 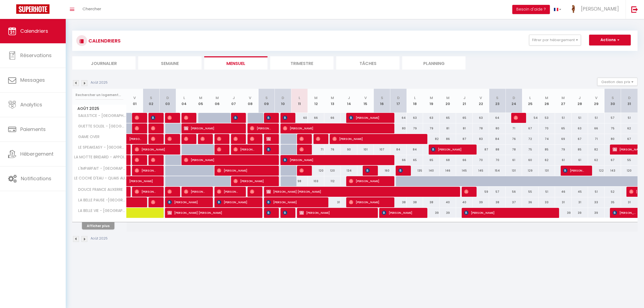 What do you see at coordinates (187, 118) in the screenshot?
I see `span: 乐 常` at bounding box center [187, 118].